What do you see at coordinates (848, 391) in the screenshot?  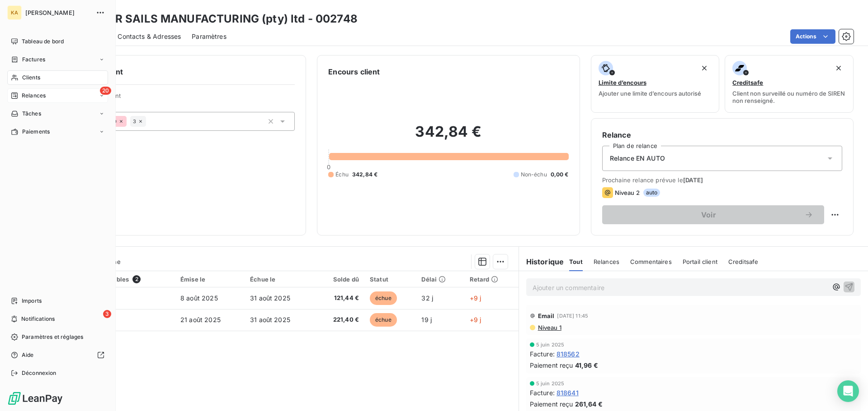 I see `div: Open Intercom Messenger` at bounding box center [848, 391].